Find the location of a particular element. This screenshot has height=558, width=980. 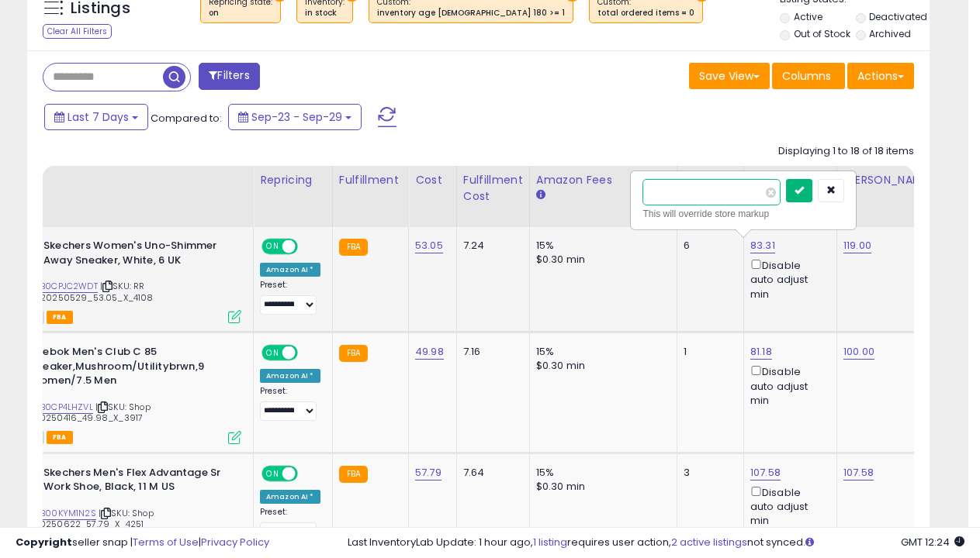

div: Last InventoryLab Update: 1 hour ago, requires user action, not synced. is located at coordinates (656, 542).